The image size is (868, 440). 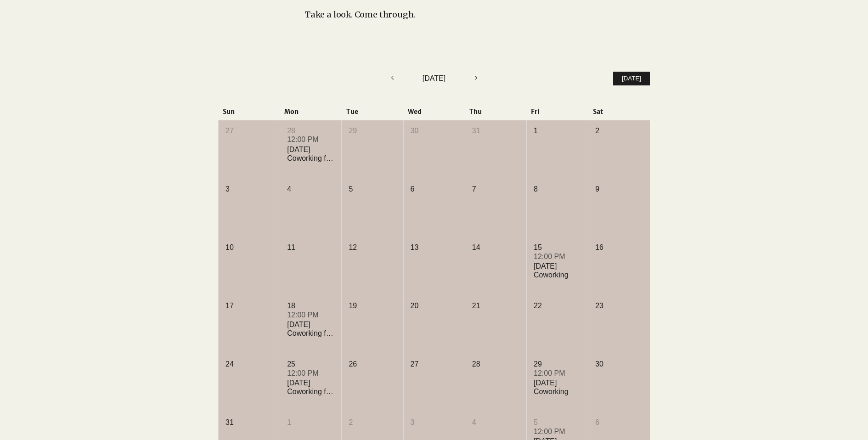 What do you see at coordinates (557, 247) in the screenshot?
I see `div: 15` at bounding box center [557, 247].